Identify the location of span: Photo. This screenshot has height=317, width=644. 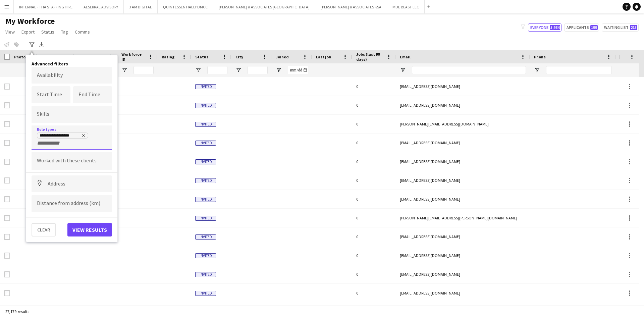
(20, 57).